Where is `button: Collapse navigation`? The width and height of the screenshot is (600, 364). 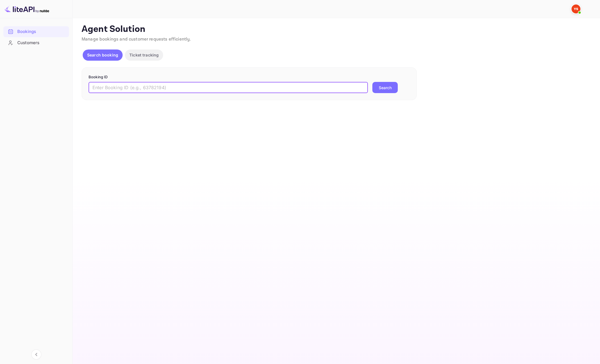
button: Collapse navigation is located at coordinates (36, 355).